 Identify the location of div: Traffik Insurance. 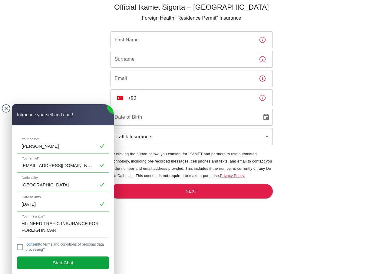
(191, 137).